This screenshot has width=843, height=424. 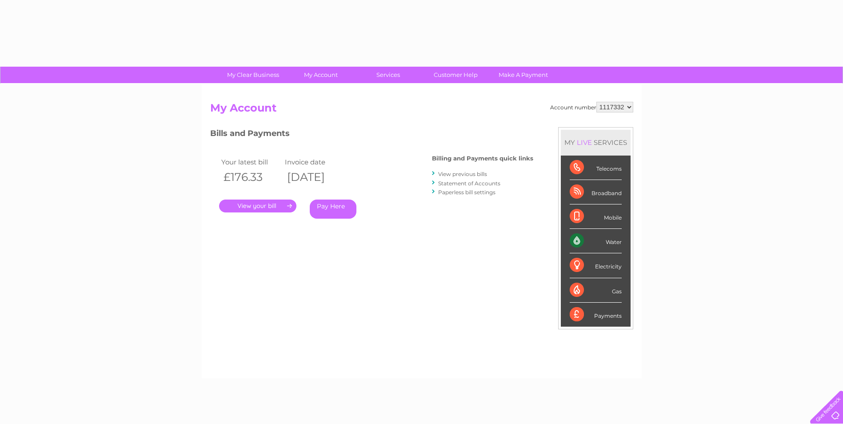 What do you see at coordinates (596, 290) in the screenshot?
I see `div: Gas` at bounding box center [596, 290].